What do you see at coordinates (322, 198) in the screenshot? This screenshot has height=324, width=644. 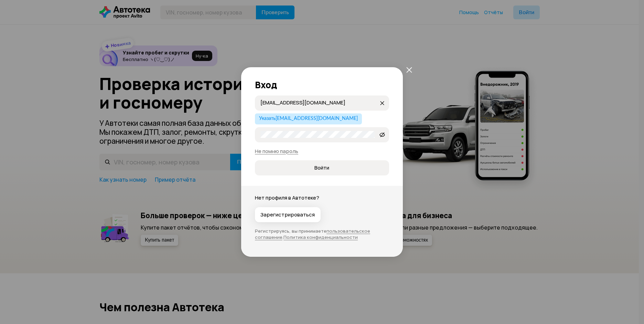 I see `p: Нет профиля в Автотеке?` at bounding box center [322, 198].